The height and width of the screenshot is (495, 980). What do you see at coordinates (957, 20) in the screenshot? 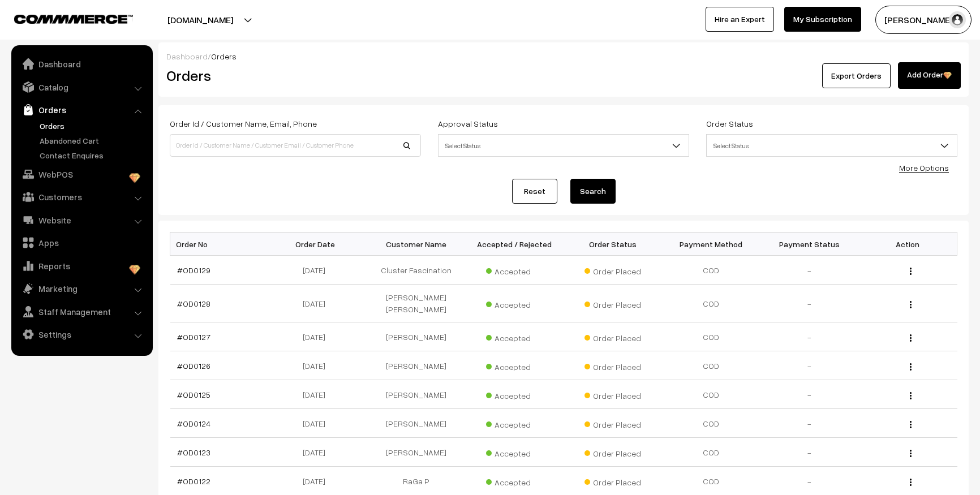
I see `img: user` at bounding box center [957, 20].